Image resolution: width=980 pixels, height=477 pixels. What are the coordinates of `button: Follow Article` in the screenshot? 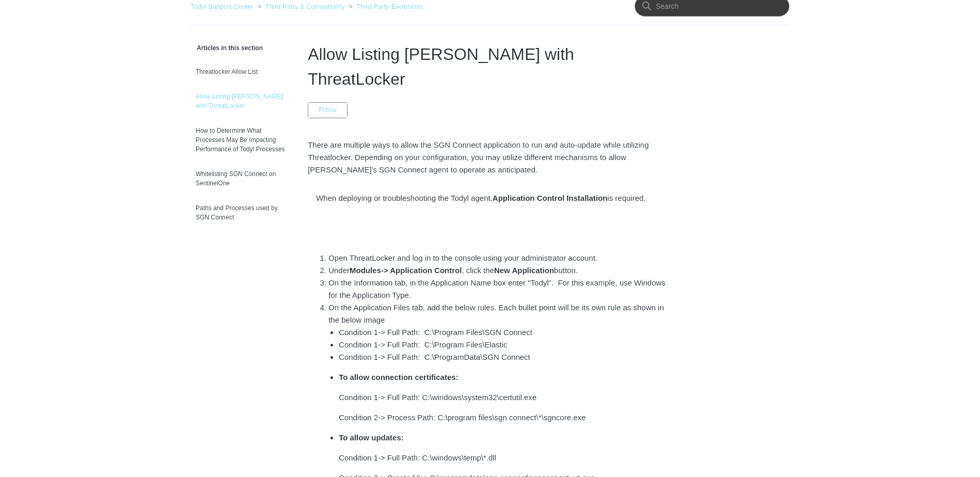 It's located at (328, 110).